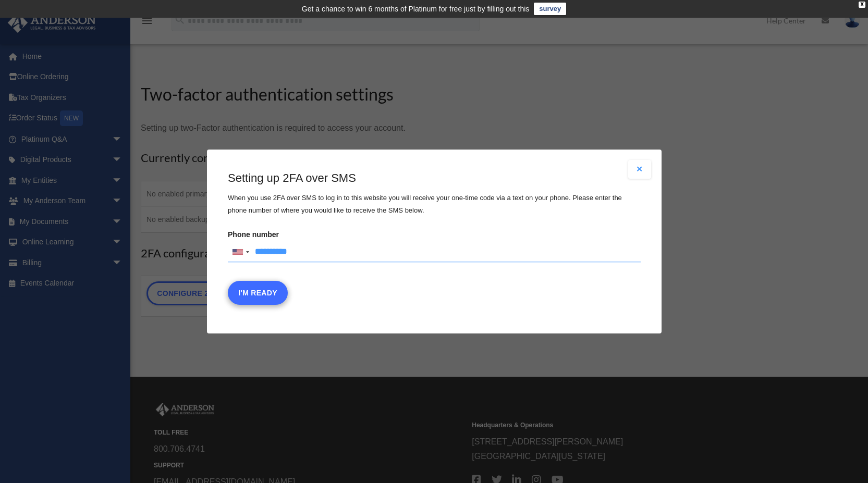  What do you see at coordinates (434, 205) in the screenshot?
I see `p: When you use 2FA over SMS to log in to this website you will receive your one-time code via a tex...` at bounding box center [434, 205].